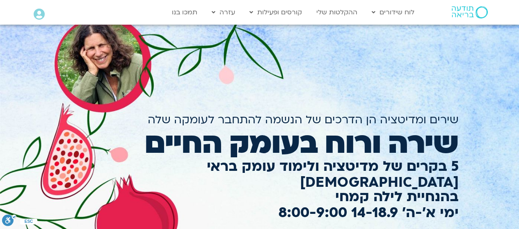 The width and height of the screenshot is (519, 229). What do you see at coordinates (184, 12) in the screenshot?
I see `a: תמכו בנו` at bounding box center [184, 12].